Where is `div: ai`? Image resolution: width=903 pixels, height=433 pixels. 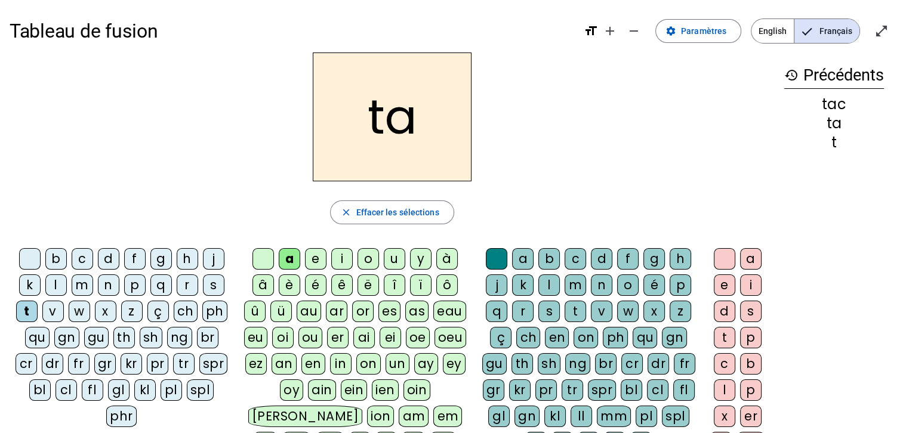 div: ai is located at coordinates (364, 338).